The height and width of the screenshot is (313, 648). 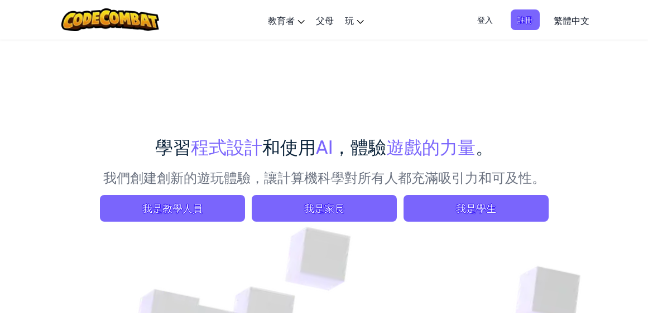 I want to click on a: 我是家長, so click(x=324, y=209).